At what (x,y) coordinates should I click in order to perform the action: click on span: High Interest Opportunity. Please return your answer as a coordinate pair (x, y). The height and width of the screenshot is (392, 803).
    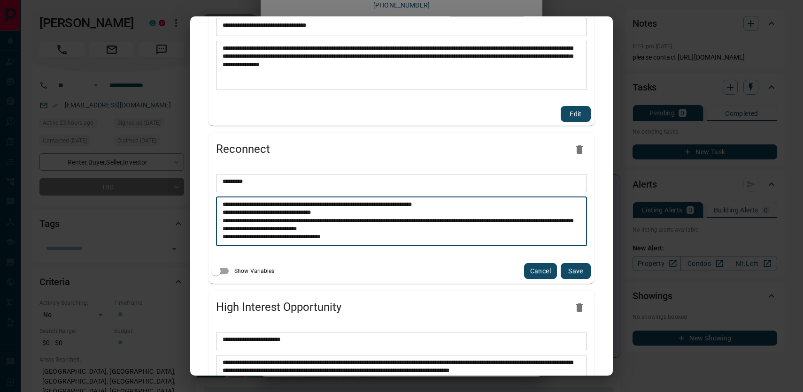
    Looking at the image, I should click on (392, 308).